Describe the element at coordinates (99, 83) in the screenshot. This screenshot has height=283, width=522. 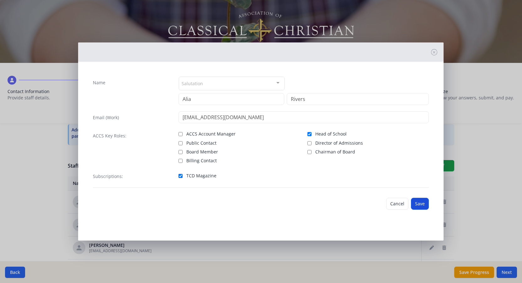
I see `label: Name` at that location.